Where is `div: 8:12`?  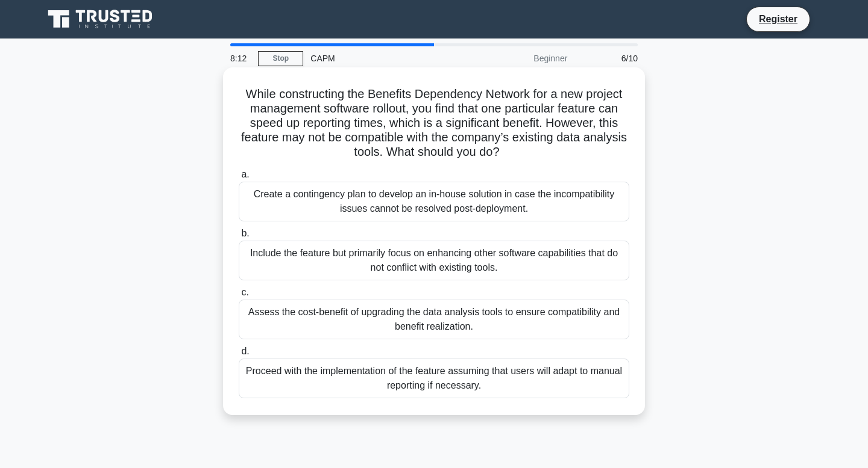 div: 8:12 is located at coordinates (240, 58).